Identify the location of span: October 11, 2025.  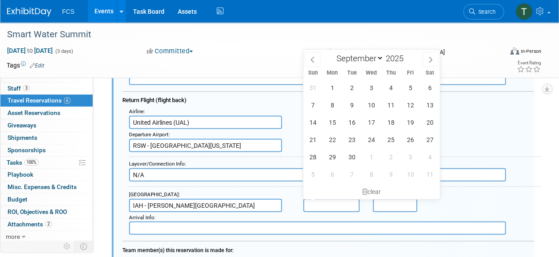
(430, 174).